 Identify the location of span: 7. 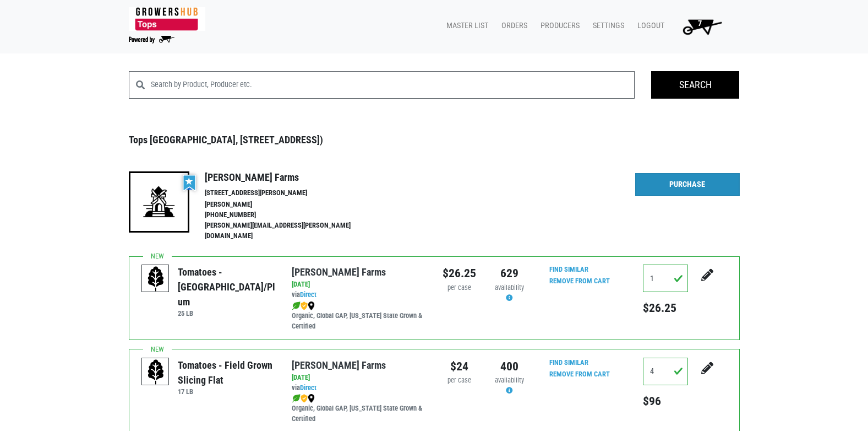
(700, 23).